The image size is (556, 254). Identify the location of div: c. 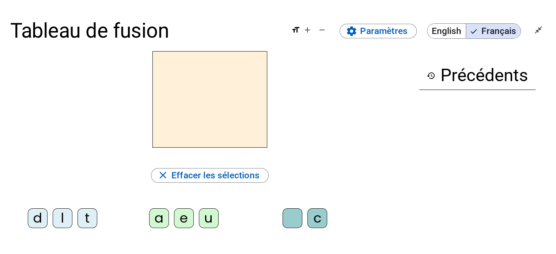
(317, 218).